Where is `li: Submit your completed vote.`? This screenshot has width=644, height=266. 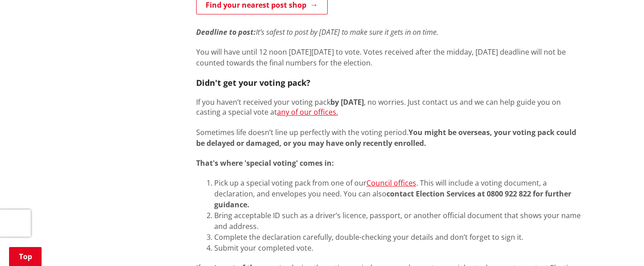
li: Submit your completed vote. is located at coordinates (398, 248).